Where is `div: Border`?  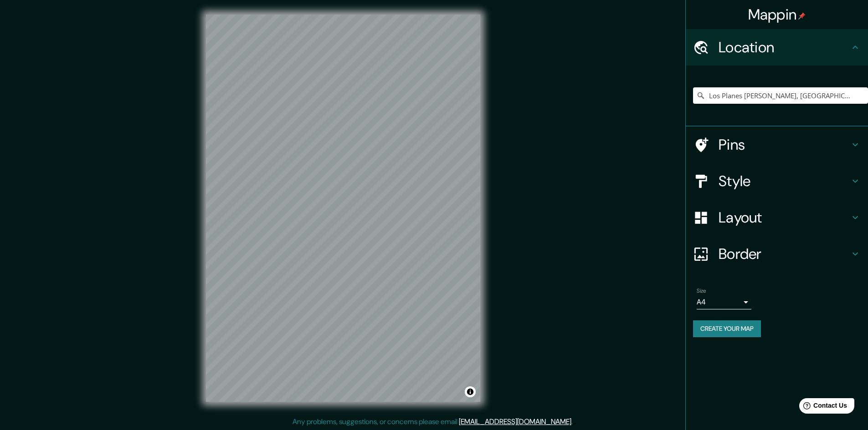 div: Border is located at coordinates (777, 254).